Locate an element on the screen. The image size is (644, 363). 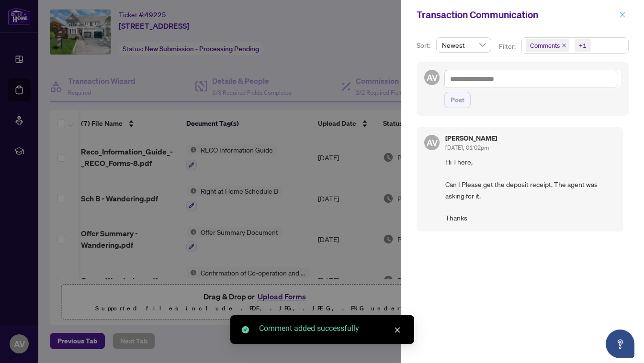
p: Filter: is located at coordinates (508, 46).